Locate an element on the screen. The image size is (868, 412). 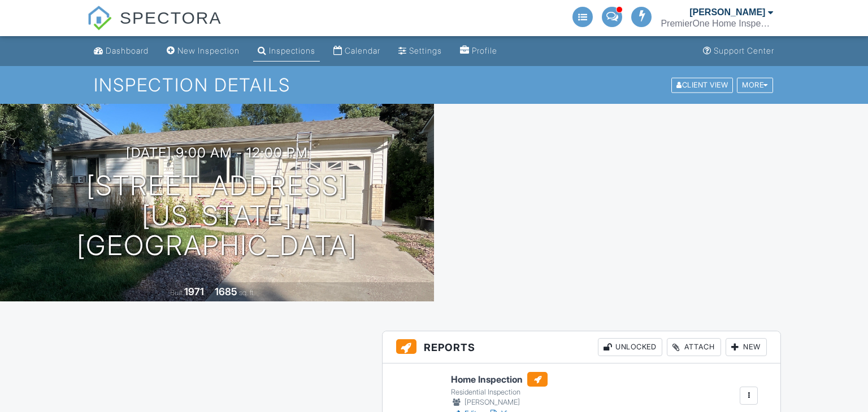
a: Calendar is located at coordinates (357, 51).